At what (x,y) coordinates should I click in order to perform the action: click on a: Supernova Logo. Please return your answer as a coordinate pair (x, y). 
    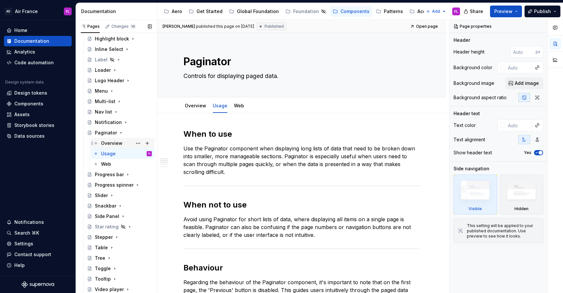
    Looking at the image, I should click on (38, 284).